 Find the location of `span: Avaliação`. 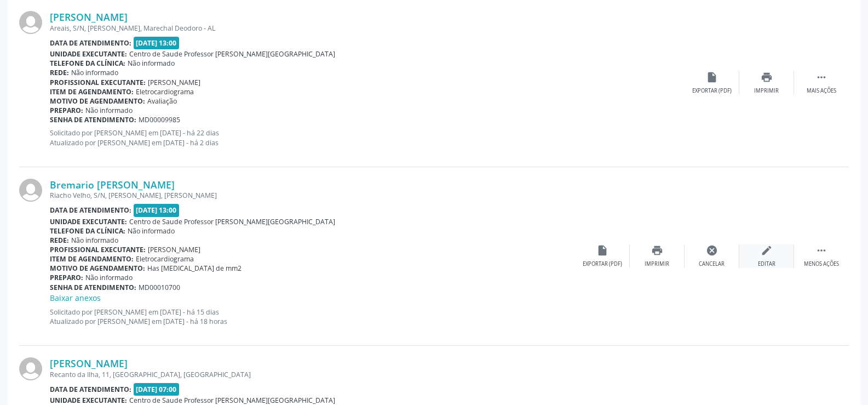

span: Avaliação is located at coordinates (162, 101).